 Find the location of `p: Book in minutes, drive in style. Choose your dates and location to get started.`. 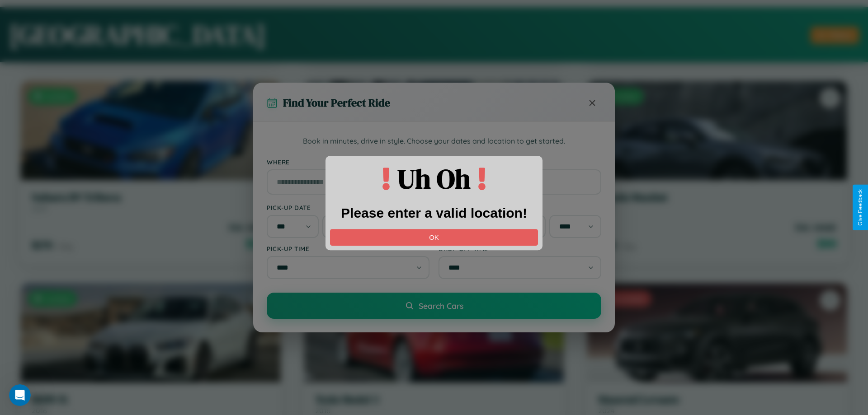

p: Book in minutes, drive in style. Choose your dates and location to get started. is located at coordinates (434, 142).